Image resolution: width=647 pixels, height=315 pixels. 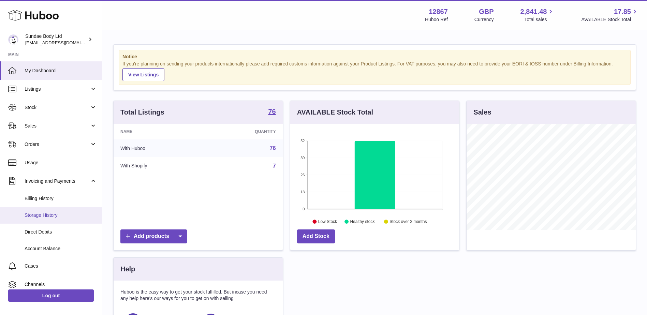 I want to click on span: AVAILABLE Stock Total, so click(x=609, y=19).